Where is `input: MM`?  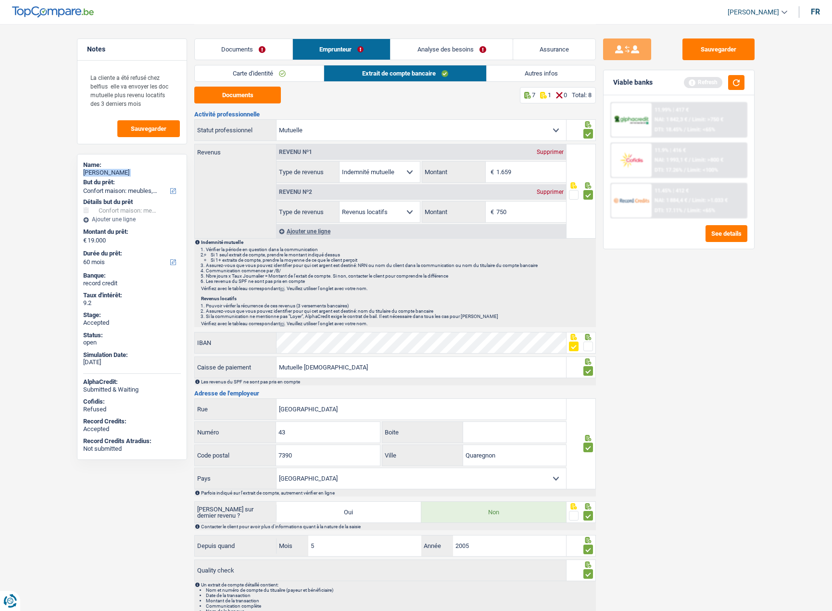
input: MM is located at coordinates (365, 545).